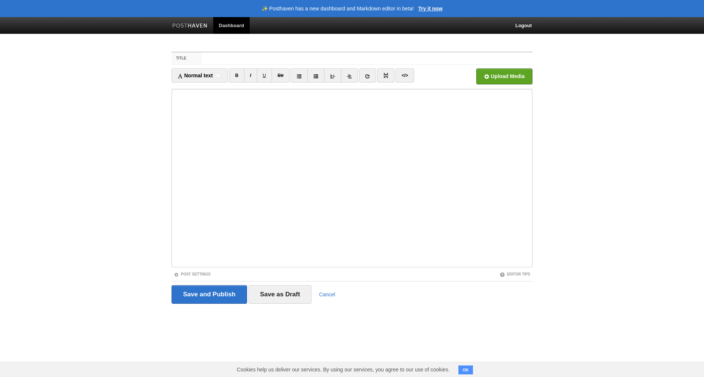  Describe the element at coordinates (237, 76) in the screenshot. I see `a: B` at that location.